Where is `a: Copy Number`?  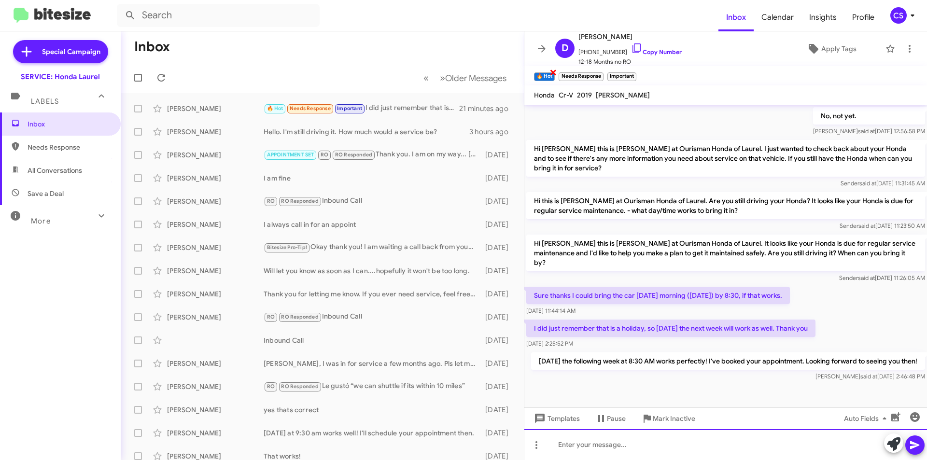
a: Copy Number is located at coordinates (656, 52).